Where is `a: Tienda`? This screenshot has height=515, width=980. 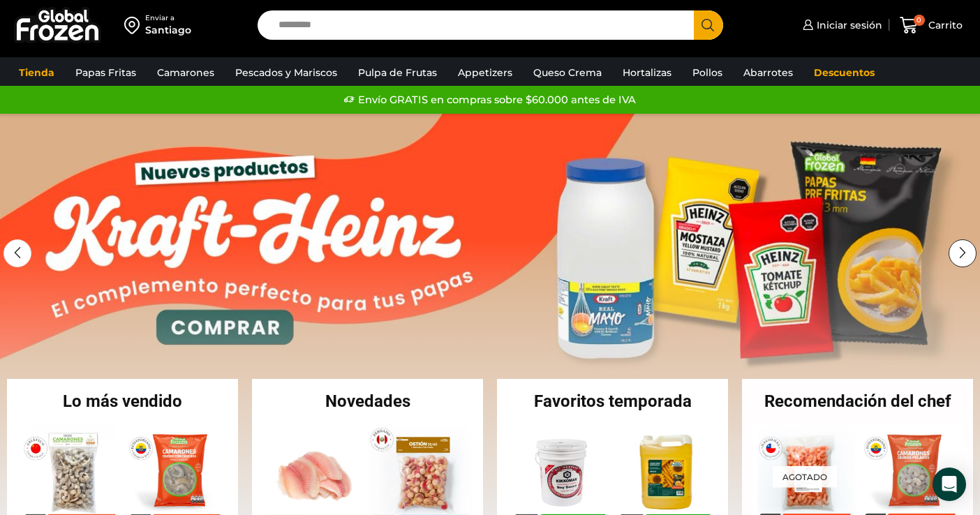 a: Tienda is located at coordinates (37, 73).